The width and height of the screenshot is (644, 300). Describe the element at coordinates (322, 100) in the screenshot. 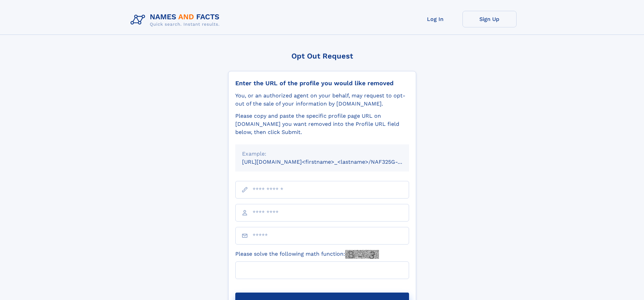

I see `div: You, or an authorized agent on your behalf, may request to opt-out of the sale of your informatio...` at that location.